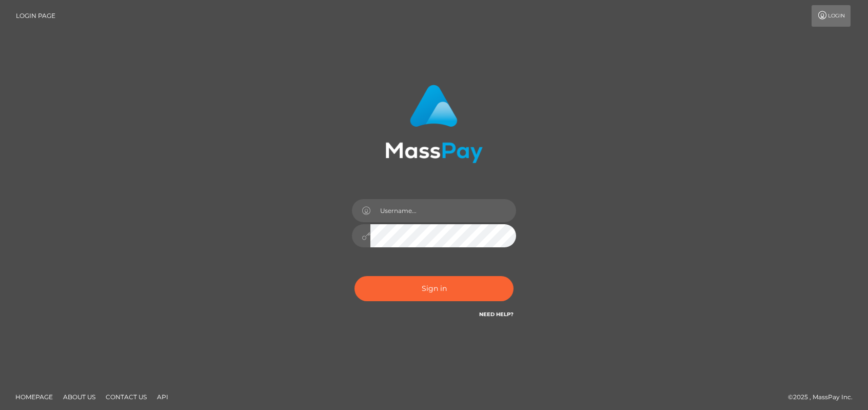 The height and width of the screenshot is (410, 868). I want to click on a: Login, so click(831, 16).